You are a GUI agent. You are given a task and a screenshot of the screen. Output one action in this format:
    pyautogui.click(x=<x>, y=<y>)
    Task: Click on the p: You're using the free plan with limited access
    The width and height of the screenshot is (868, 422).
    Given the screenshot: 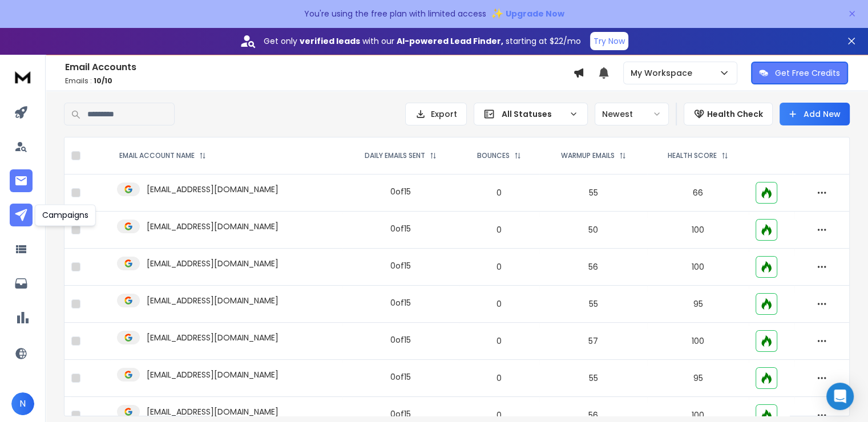 What is the action you would take?
    pyautogui.click(x=394, y=14)
    